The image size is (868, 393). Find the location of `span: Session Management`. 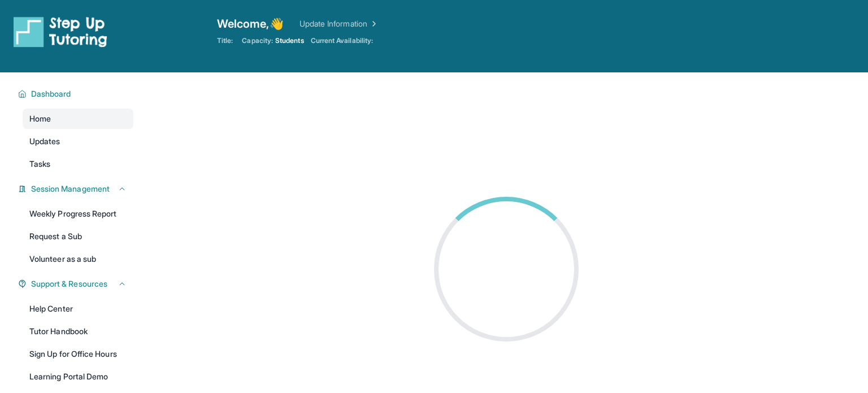

span: Session Management is located at coordinates (70, 189).